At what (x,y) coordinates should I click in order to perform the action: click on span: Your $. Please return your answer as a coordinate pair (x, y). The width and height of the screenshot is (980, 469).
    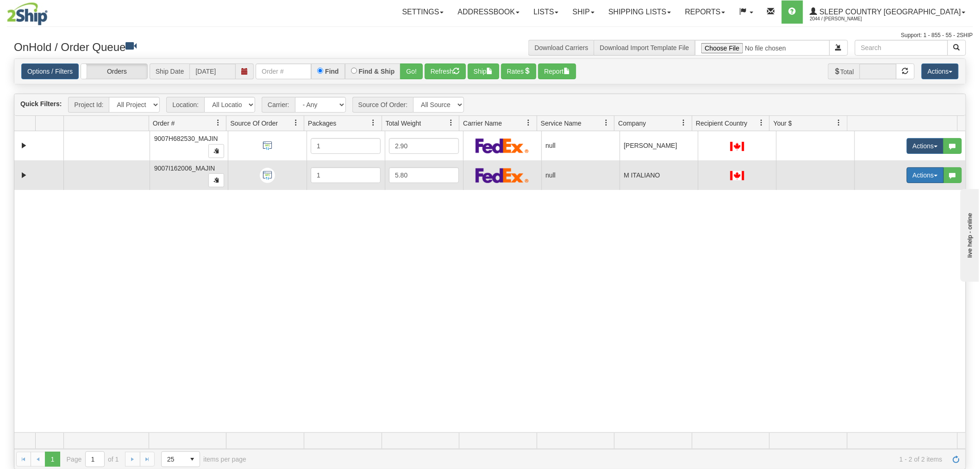
    Looking at the image, I should click on (783, 123).